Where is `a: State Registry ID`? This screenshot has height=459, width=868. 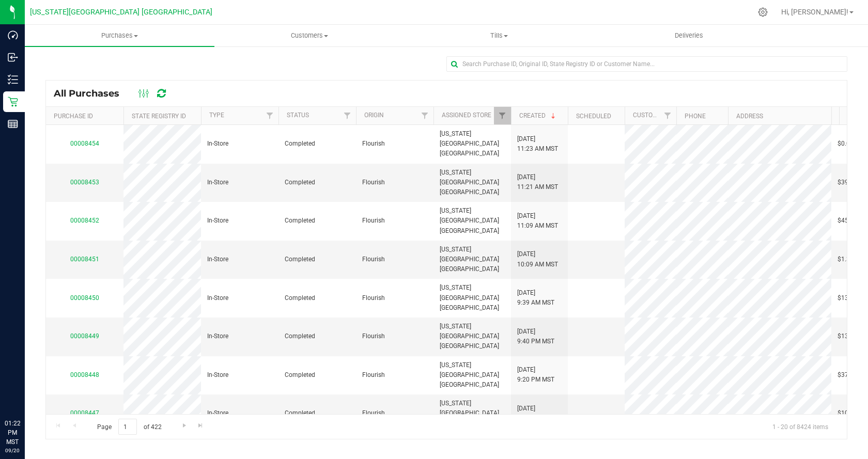
a: State Registry ID is located at coordinates (159, 116).